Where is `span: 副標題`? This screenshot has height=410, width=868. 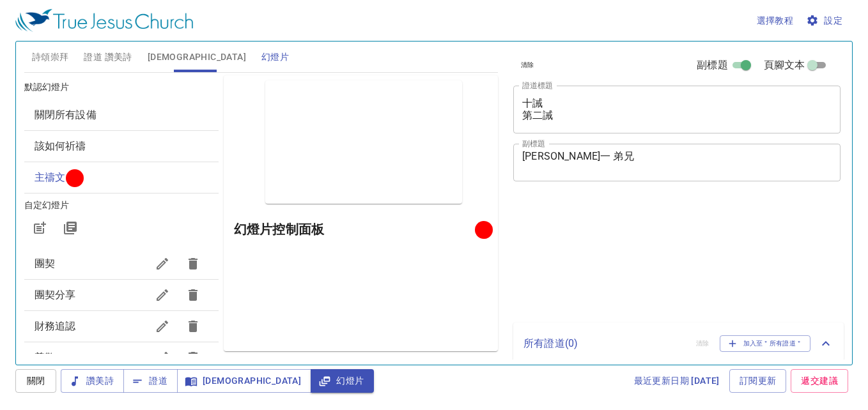
span: 副標題 is located at coordinates (712, 65).